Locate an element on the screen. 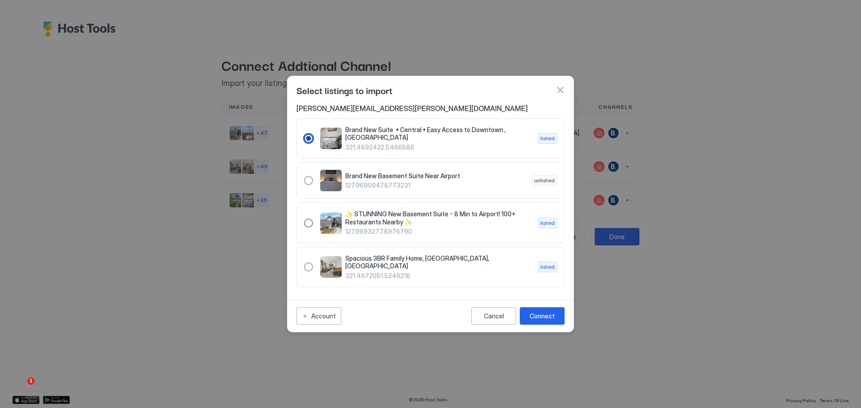  span: unlisted is located at coordinates (544, 181).